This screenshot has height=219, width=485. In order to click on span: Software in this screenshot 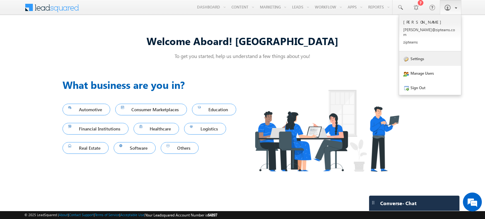, I will do `click(135, 148)`.